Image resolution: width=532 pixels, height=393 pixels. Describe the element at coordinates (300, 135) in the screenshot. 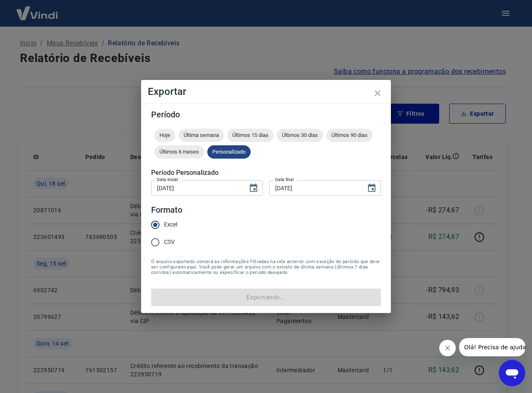

I see `span: Últimos 30 dias` at that location.